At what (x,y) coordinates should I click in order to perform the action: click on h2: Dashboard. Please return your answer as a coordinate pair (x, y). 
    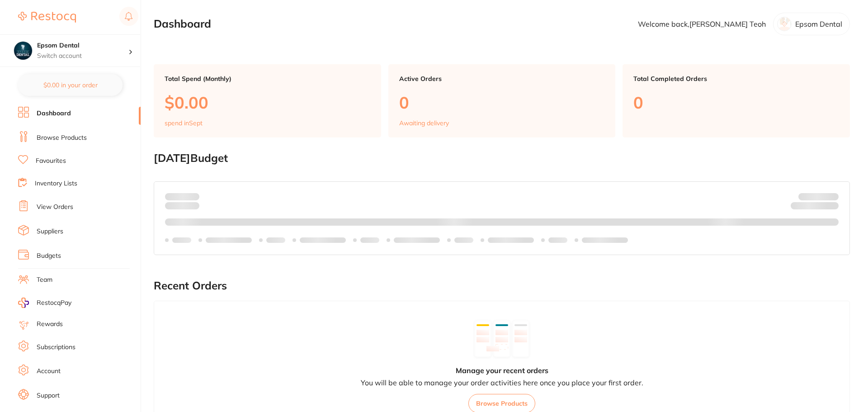
    Looking at the image, I should click on (182, 24).